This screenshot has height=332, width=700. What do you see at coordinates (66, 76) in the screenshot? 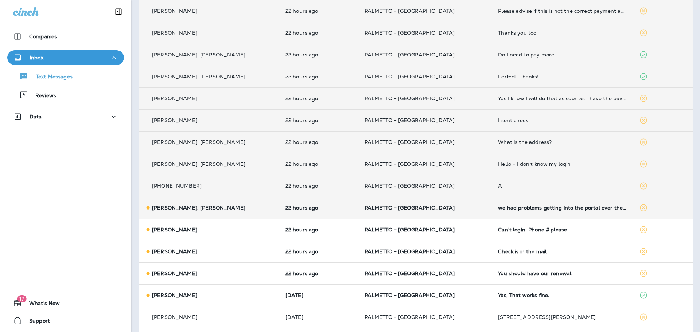
I see `button: Text Messages` at bounding box center [66, 76].